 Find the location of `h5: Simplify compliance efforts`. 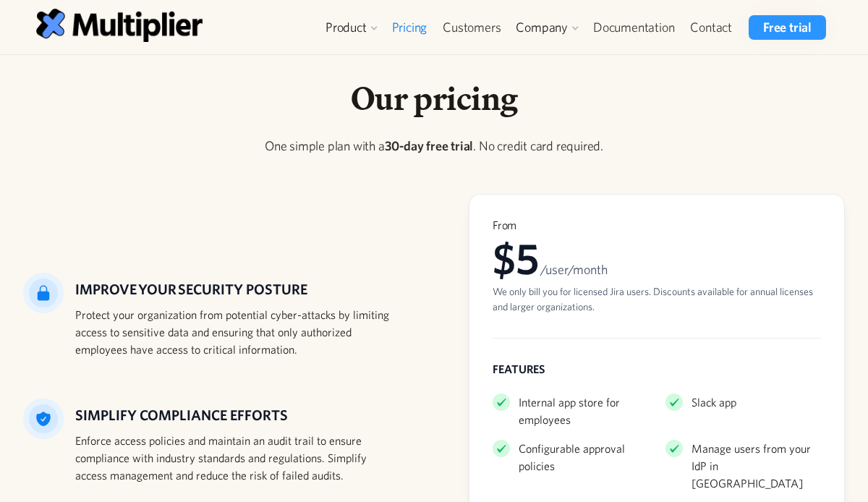

h5: Simplify compliance efforts is located at coordinates (237, 416).